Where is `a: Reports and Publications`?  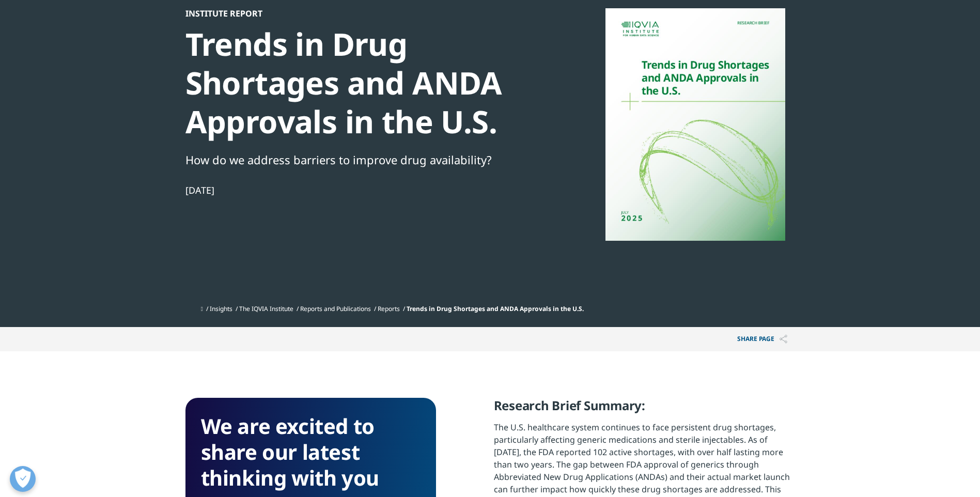 a: Reports and Publications is located at coordinates (336, 309).